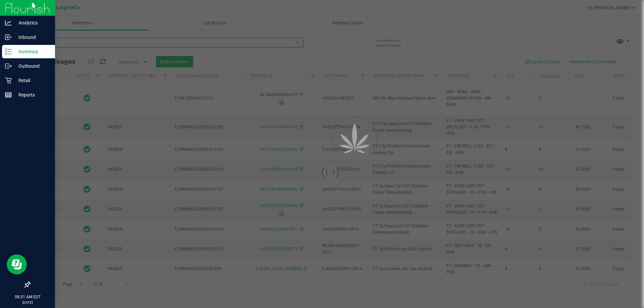 This screenshot has height=308, width=644. I want to click on inline-svg: Analytics, so click(8, 23).